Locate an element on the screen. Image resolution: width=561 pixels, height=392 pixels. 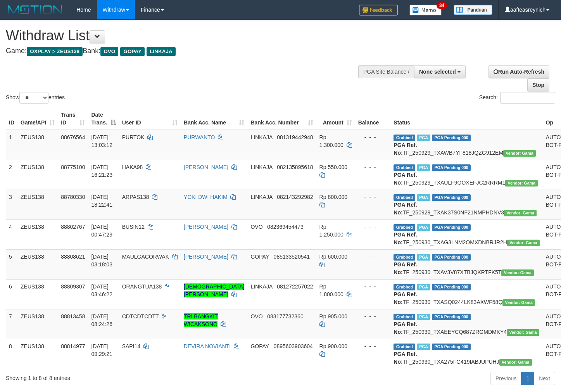
td: 2 is located at coordinates (11, 174).